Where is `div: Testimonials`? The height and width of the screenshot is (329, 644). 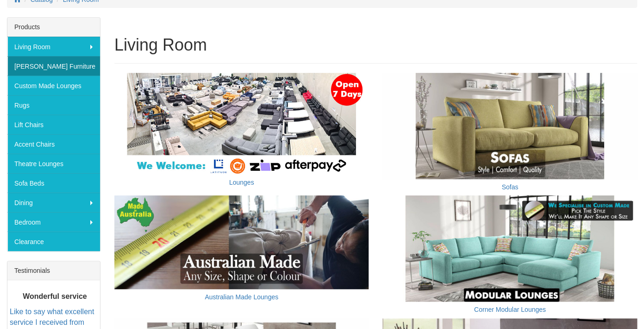 div: Testimonials is located at coordinates (54, 271).